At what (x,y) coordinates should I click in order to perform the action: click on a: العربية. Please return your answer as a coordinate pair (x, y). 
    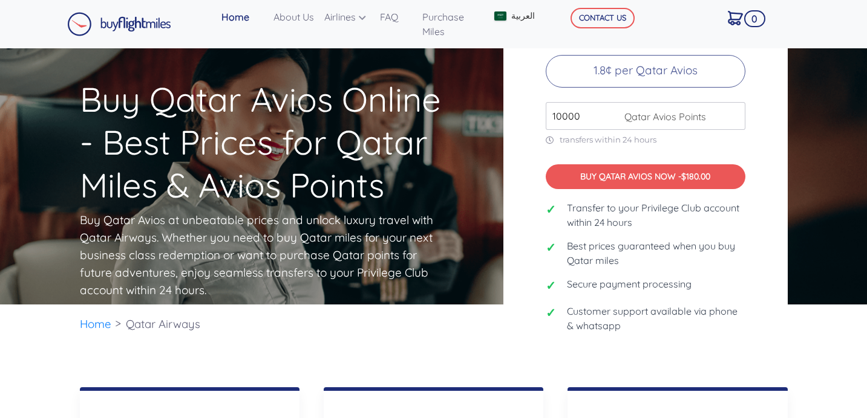
    Looking at the image, I should click on (521, 16).